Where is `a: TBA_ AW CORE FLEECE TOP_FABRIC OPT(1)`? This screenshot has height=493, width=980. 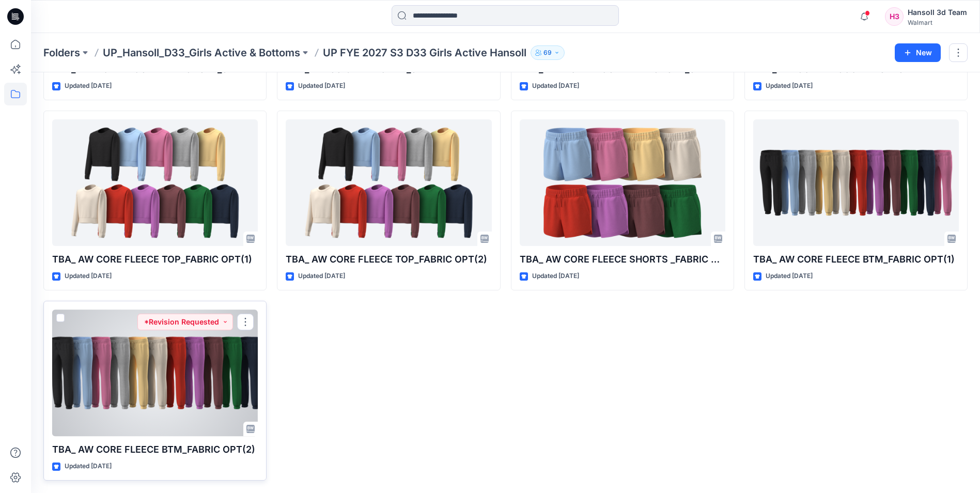 a: TBA_ AW CORE FLEECE TOP_FABRIC OPT(1) is located at coordinates (155, 182).